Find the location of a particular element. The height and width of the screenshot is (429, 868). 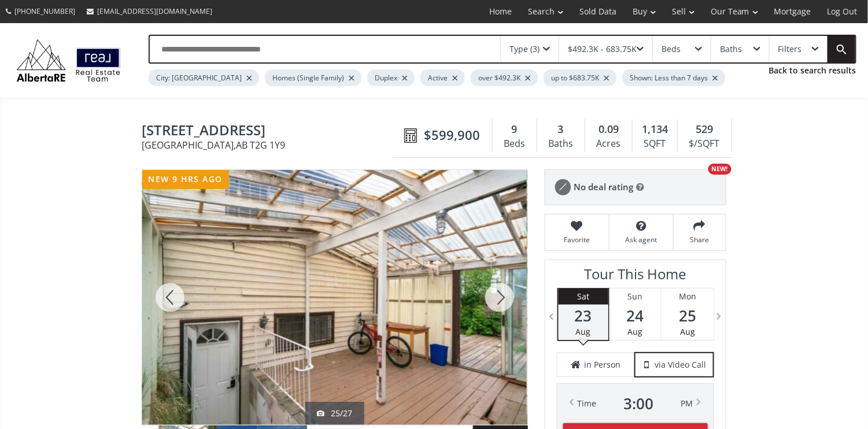

div: Sat is located at coordinates (584, 297).